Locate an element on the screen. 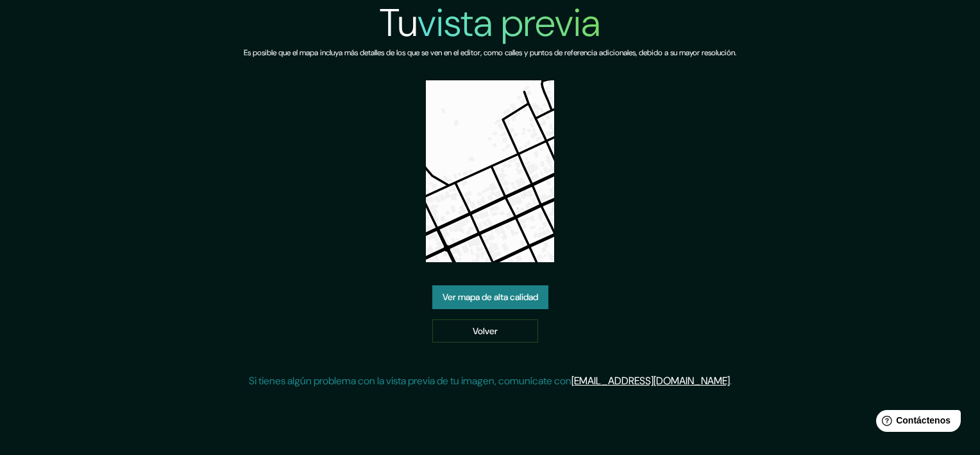 The image size is (980, 455). h6: Es posible que el mapa incluya más detalles de los que se ven en el editor, como calles y puntos ... is located at coordinates (490, 52).